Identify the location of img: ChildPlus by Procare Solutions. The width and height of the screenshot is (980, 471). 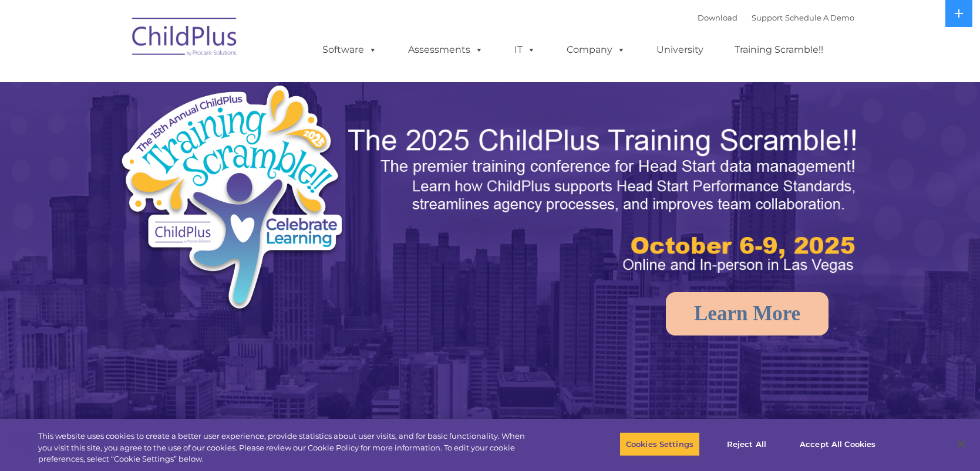
(185, 38).